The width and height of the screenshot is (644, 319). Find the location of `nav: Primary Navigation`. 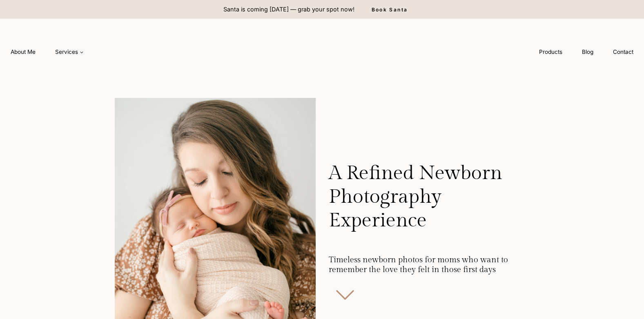

nav: Primary Navigation is located at coordinates (47, 52).